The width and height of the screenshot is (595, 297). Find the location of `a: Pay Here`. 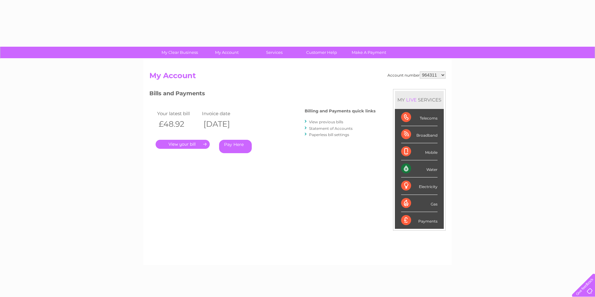

a: Pay Here is located at coordinates (235, 146).